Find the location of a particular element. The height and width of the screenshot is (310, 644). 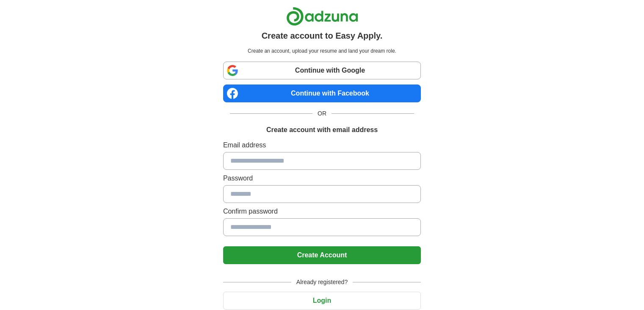

a: Continue with Google is located at coordinates (322, 70).